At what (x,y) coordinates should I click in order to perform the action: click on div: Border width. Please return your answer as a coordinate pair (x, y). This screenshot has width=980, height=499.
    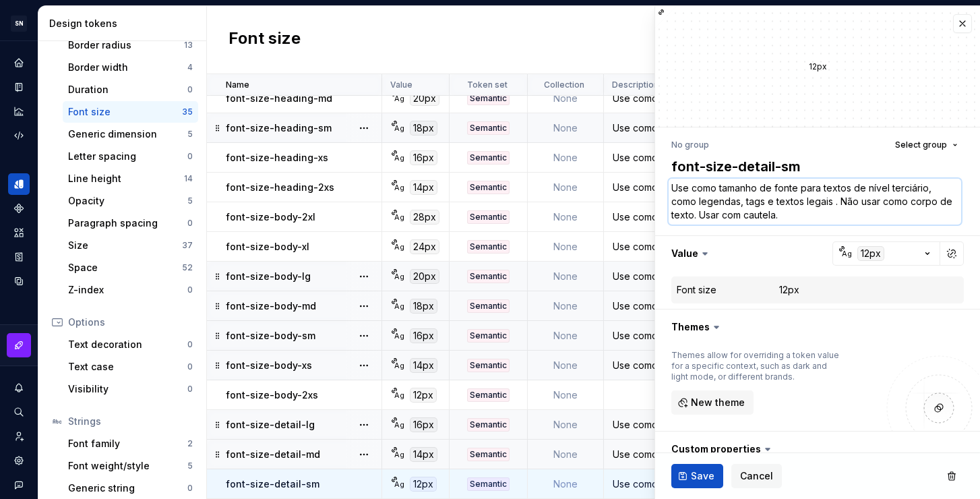
    Looking at the image, I should click on (127, 67).